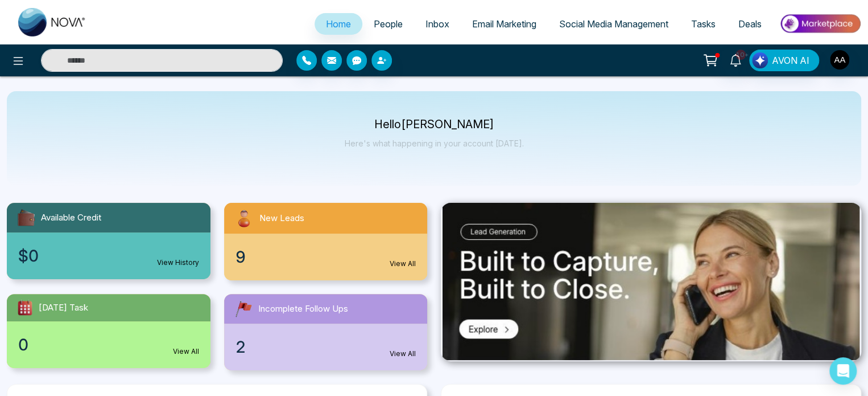  Describe the element at coordinates (820, 23) in the screenshot. I see `img: Market-place.gif` at that location.